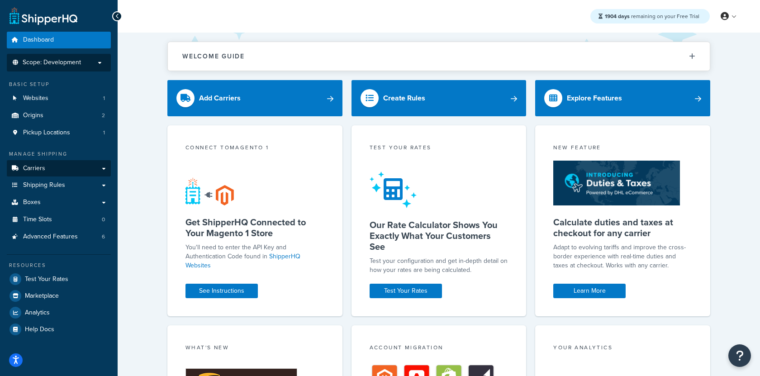 This screenshot has height=376, width=760. Describe the element at coordinates (439, 348) in the screenshot. I see `div: Account Migration` at that location.